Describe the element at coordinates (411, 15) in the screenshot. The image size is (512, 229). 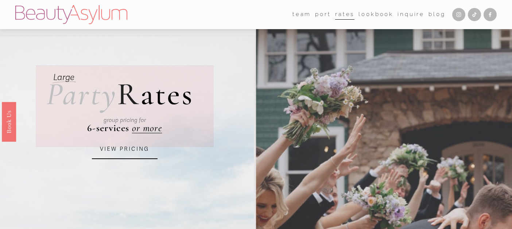
I see `a: Inquire` at that location.